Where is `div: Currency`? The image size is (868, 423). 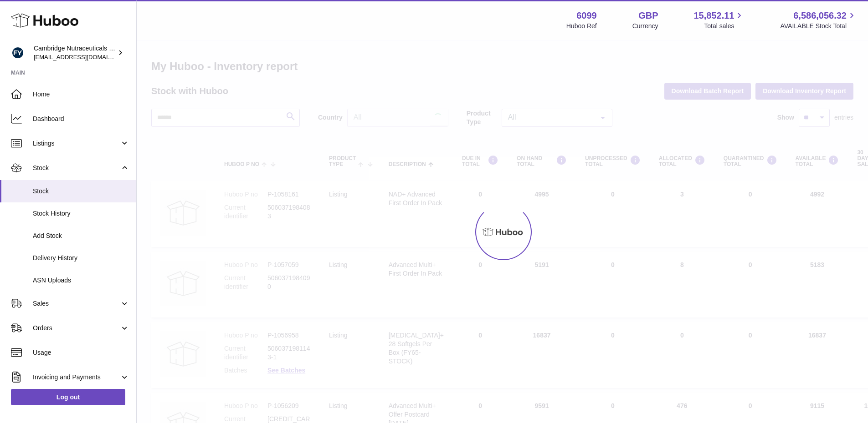
div: Currency is located at coordinates (645, 26).